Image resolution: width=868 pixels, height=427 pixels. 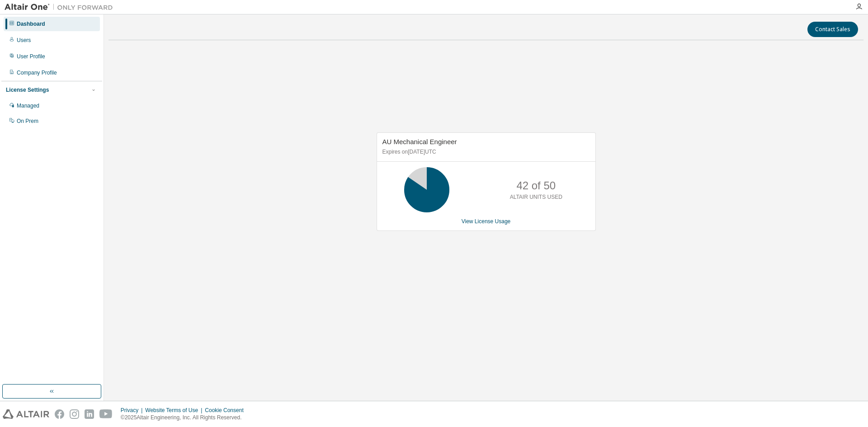 I want to click on div: Privacy, so click(x=133, y=410).